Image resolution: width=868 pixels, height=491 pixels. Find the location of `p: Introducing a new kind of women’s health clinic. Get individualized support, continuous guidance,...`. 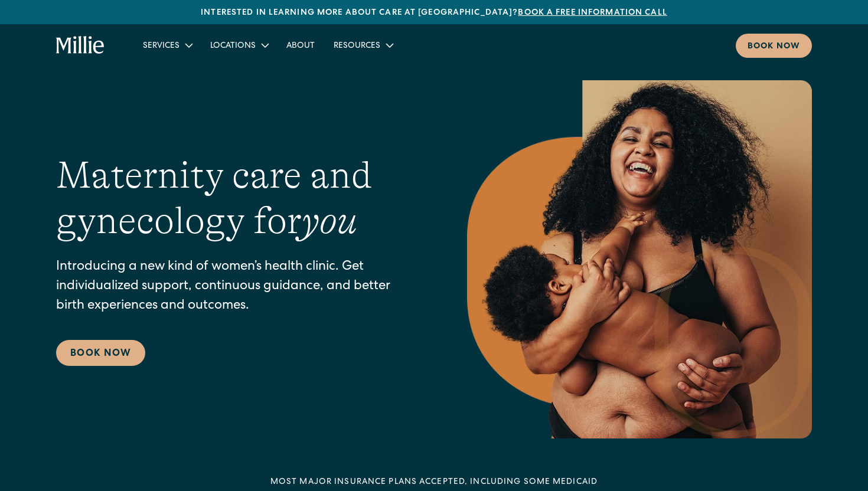

p: Introducing a new kind of women’s health clinic. Get individualized support, continuous guidance,... is located at coordinates (238, 287).